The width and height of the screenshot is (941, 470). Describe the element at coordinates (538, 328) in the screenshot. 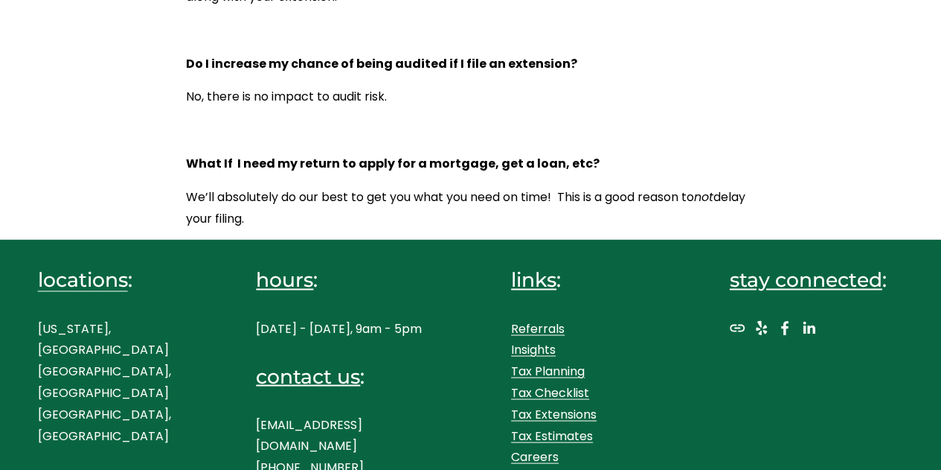

I see `a: Referrals` at that location.